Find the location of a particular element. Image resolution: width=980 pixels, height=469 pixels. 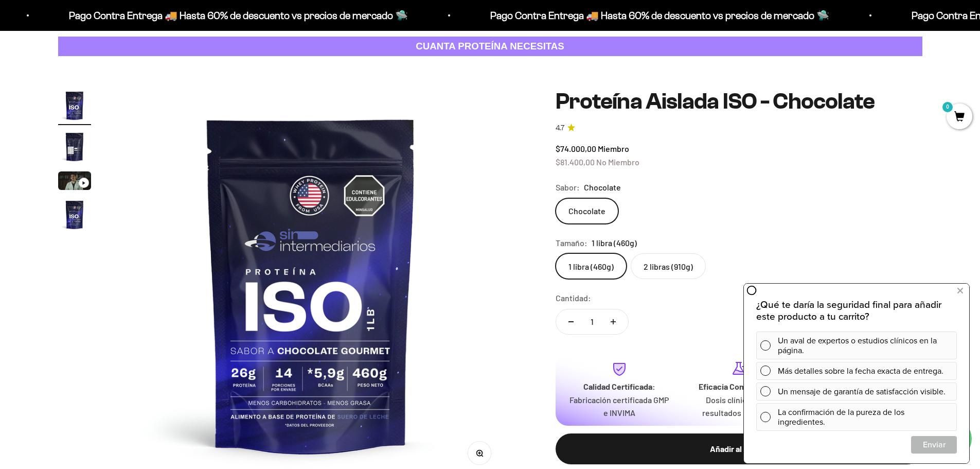

button: Aumentar cantidad is located at coordinates (613, 322).